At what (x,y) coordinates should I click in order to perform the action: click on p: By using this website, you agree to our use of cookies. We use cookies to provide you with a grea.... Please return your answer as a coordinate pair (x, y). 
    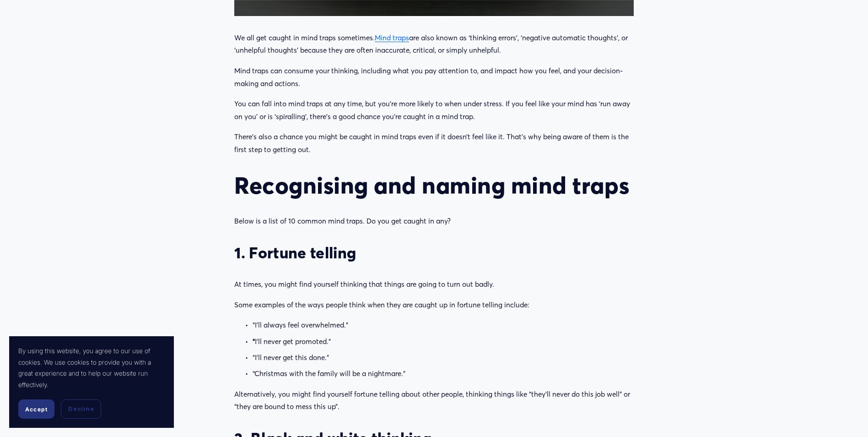
    Looking at the image, I should click on (91, 367).